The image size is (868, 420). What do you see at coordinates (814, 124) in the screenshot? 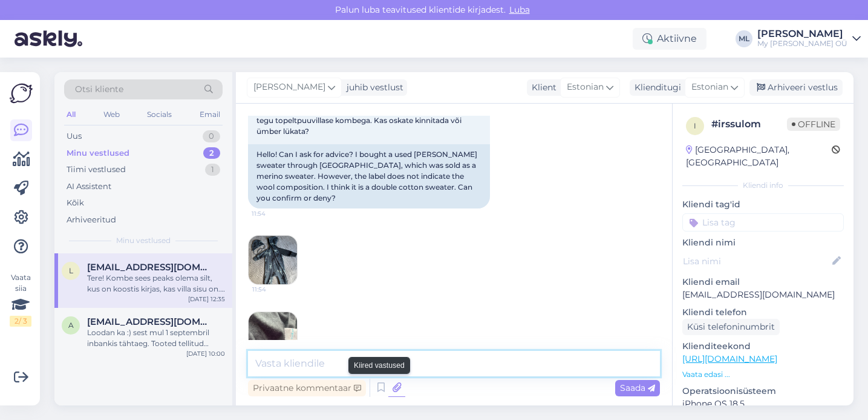
I see `span: Offline` at bounding box center [814, 124].